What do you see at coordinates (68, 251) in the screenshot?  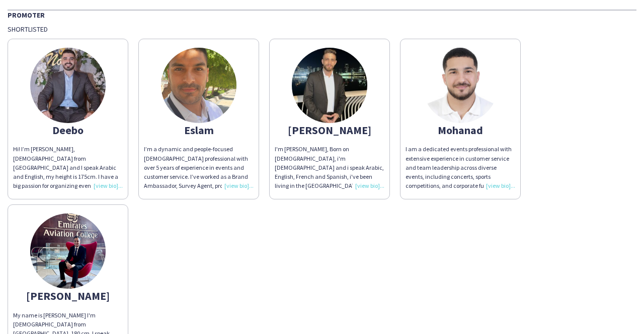 I see `img: thumb-3125ed1f-04ce-49f8-a0d5-548e8f63ebc6.jpg` at bounding box center [68, 251].